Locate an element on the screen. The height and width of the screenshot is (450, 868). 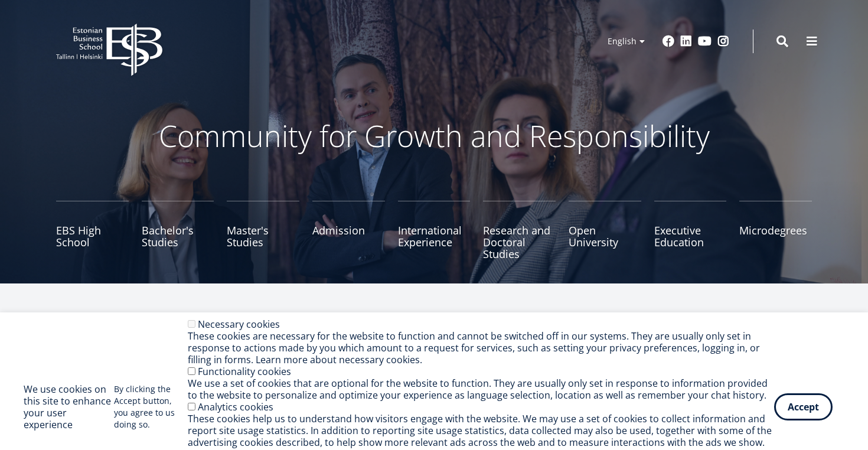
a: Master's Studies is located at coordinates (263, 230).